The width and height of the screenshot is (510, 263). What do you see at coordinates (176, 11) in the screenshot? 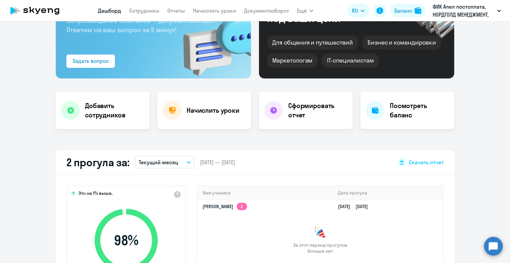
I see `a: Отчеты` at bounding box center [176, 11].